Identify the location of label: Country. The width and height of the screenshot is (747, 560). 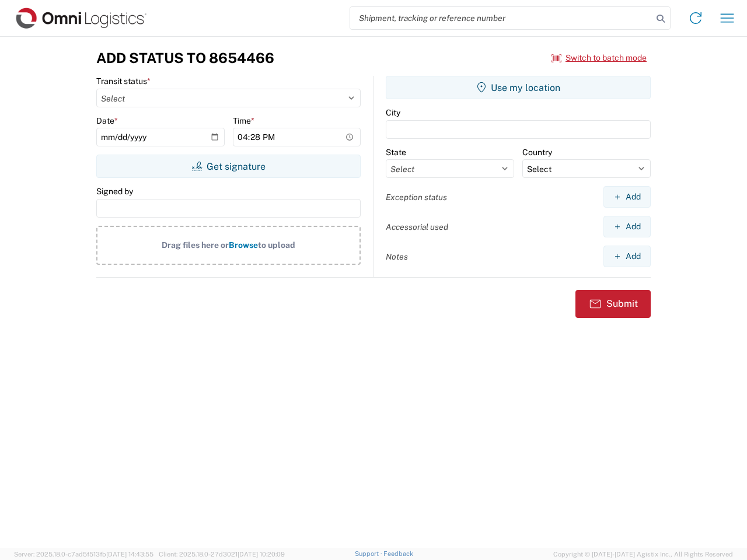
(537, 152).